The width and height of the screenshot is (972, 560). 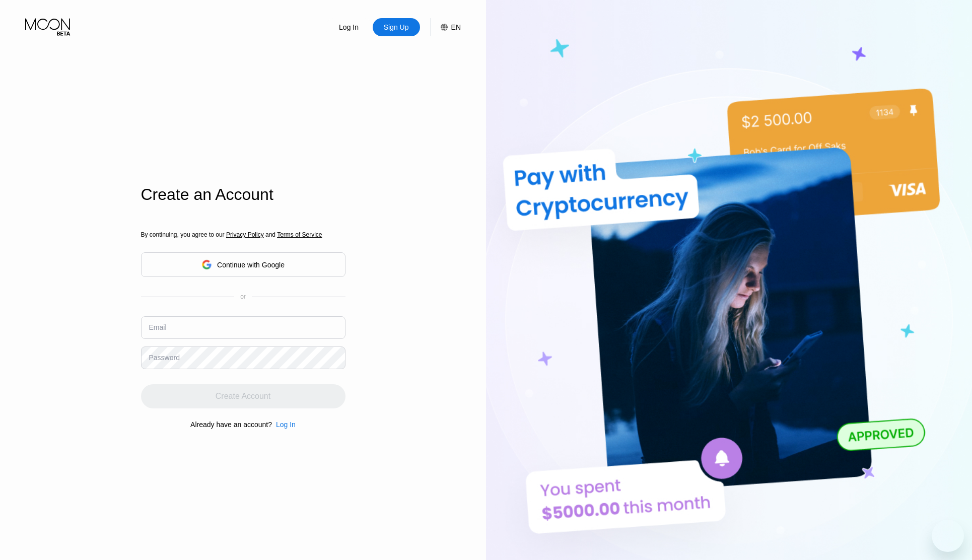 I want to click on div: Create an Account, so click(x=243, y=194).